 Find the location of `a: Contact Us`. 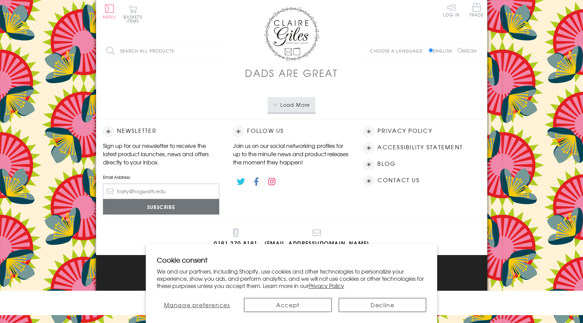

a: Contact Us is located at coordinates (399, 180).